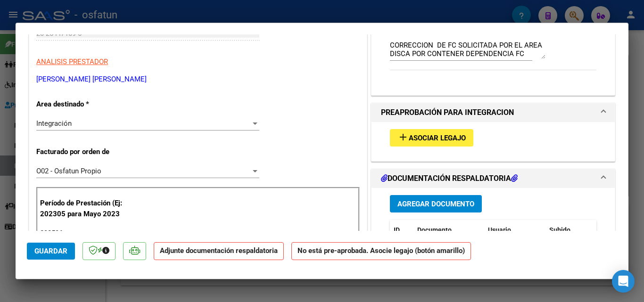 The height and width of the screenshot is (302, 644). I want to click on div: Open Intercom Messenger, so click(623, 281).